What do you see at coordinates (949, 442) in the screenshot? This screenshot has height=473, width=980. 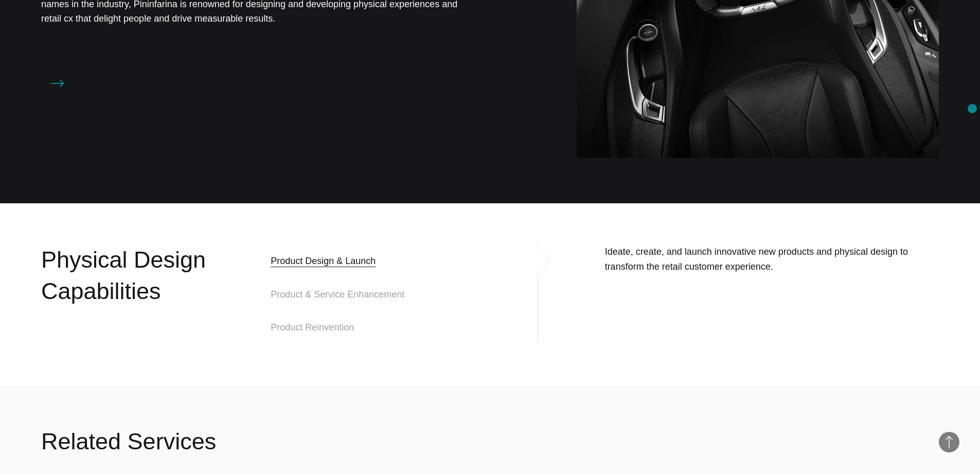 I see `span: Back to Top` at bounding box center [949, 442].